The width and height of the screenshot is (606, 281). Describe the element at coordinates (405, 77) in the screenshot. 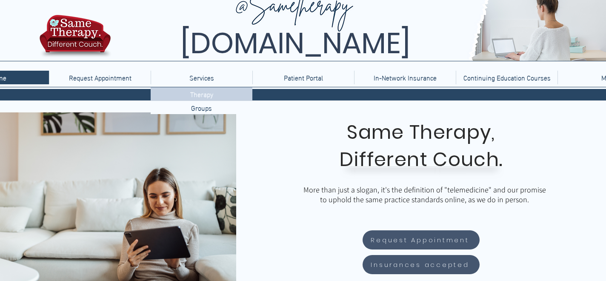

I see `p: In-Network Insurance` at that location.